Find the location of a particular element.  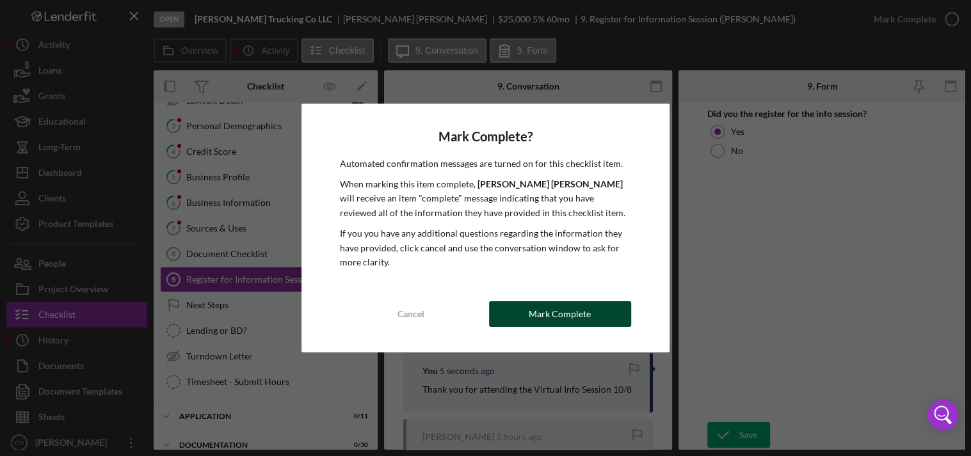

h4: Mark Complete? is located at coordinates (485, 136).